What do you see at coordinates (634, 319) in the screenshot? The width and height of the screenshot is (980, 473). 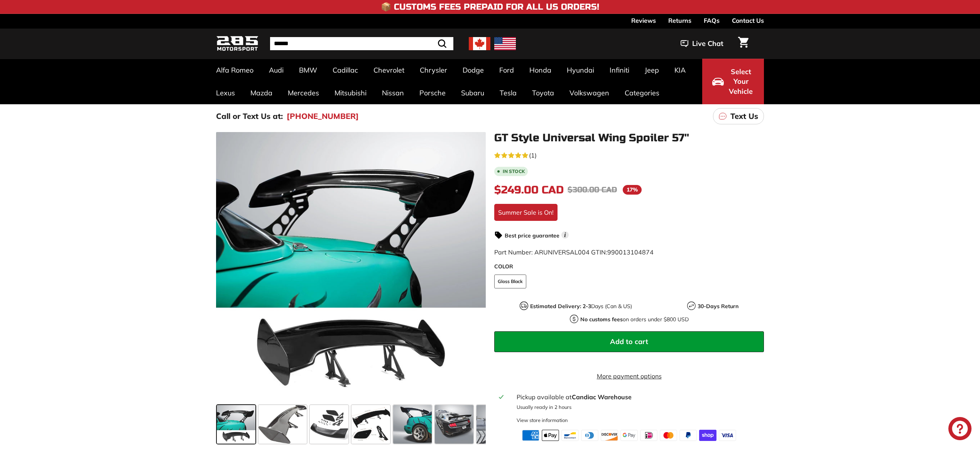 I see `p: on orders under $800 USD` at bounding box center [634, 319].